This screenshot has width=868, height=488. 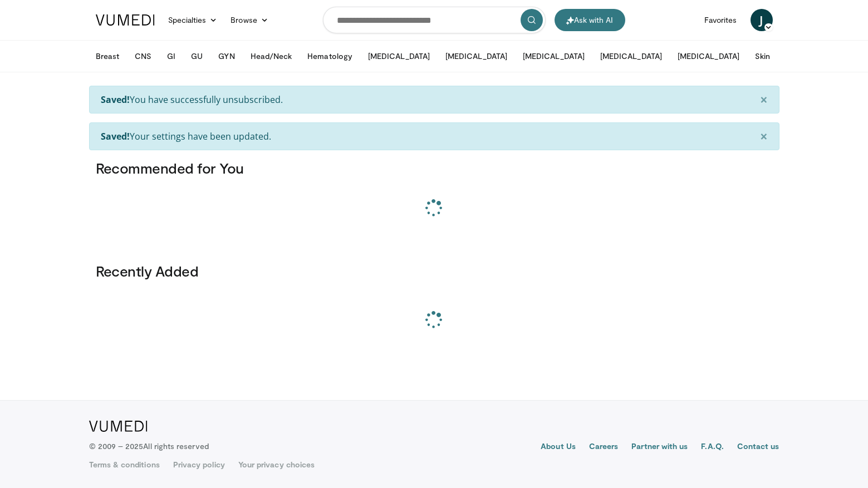 I want to click on a: About Us, so click(x=558, y=447).